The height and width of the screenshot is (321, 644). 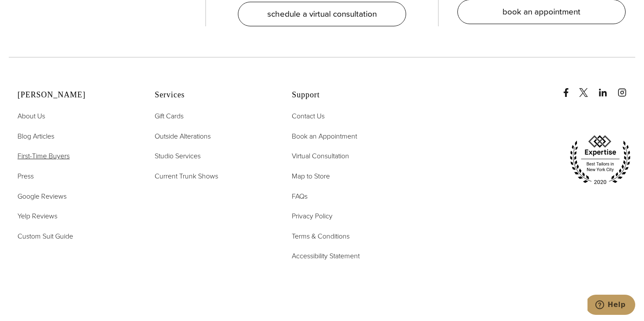 What do you see at coordinates (541, 11) in the screenshot?
I see `span: book an appointment` at bounding box center [541, 11].